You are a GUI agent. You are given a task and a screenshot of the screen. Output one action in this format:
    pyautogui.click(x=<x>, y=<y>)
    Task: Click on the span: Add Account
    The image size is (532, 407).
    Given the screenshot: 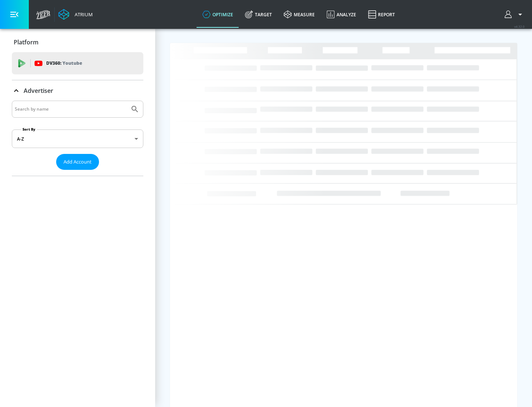 What is the action you would take?
    pyautogui.click(x=78, y=162)
    